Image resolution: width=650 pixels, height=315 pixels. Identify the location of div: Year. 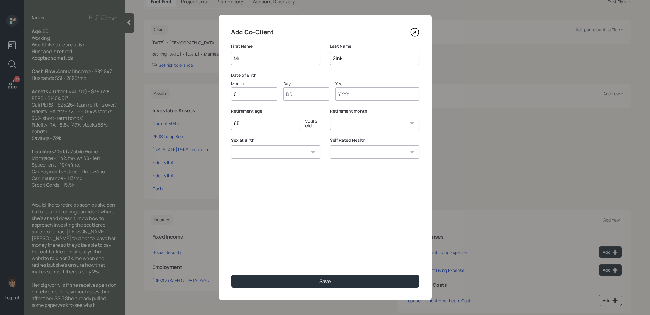
(377, 84).